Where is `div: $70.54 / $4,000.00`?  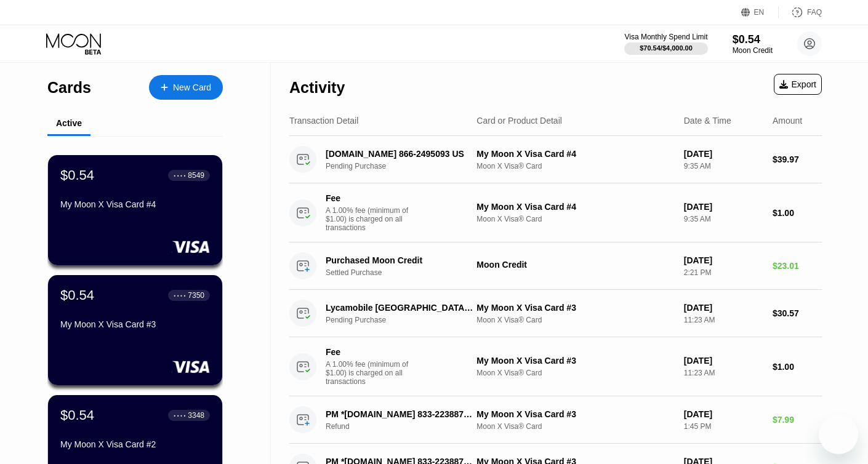 div: $70.54 / $4,000.00 is located at coordinates (666, 48).